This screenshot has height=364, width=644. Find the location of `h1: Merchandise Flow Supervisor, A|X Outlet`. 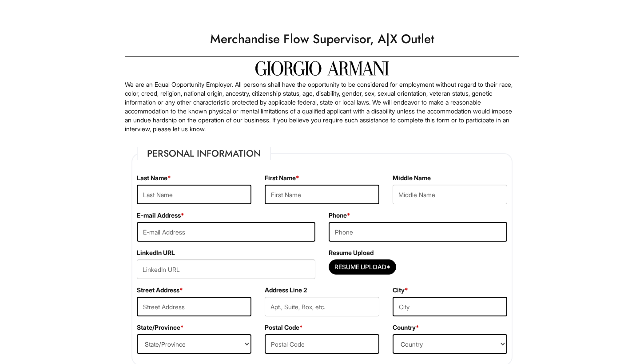

h1: Merchandise Flow Supervisor, A|X Outlet is located at coordinates (322, 39).